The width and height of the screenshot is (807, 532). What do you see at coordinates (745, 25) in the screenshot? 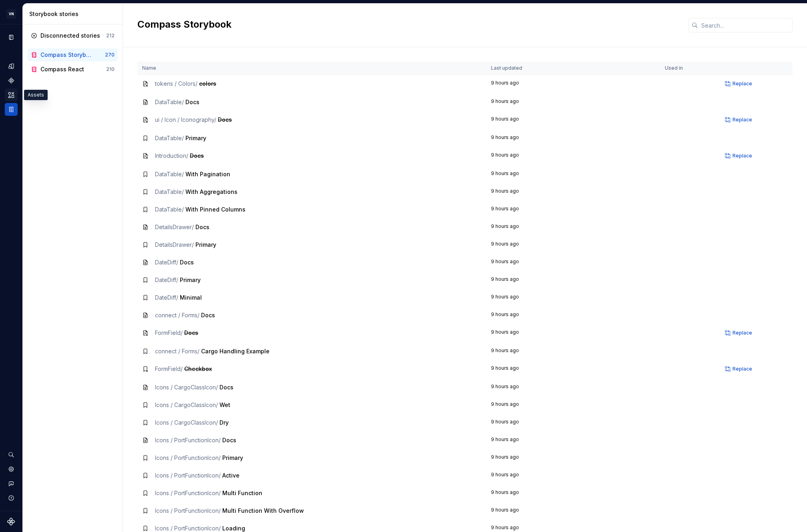
I see `input: Search...` at bounding box center [745, 25].